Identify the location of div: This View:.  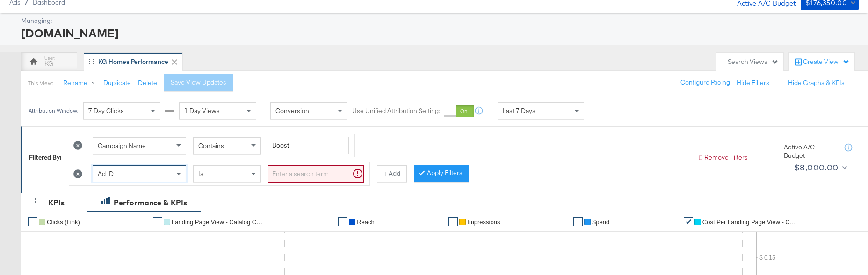
(40, 83).